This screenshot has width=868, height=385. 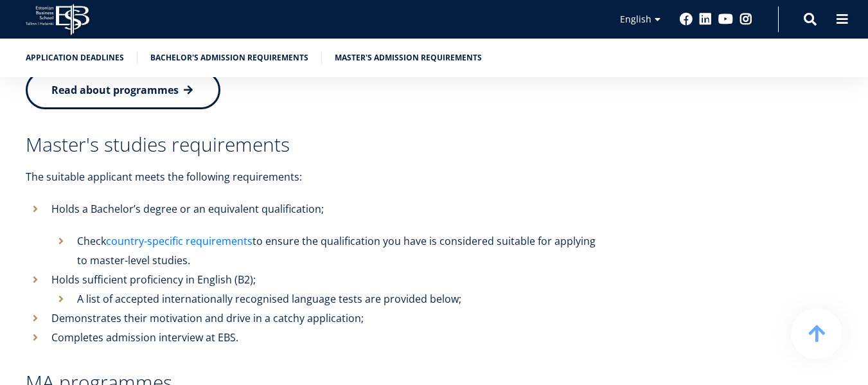 I want to click on a: Facebook, so click(x=687, y=20).